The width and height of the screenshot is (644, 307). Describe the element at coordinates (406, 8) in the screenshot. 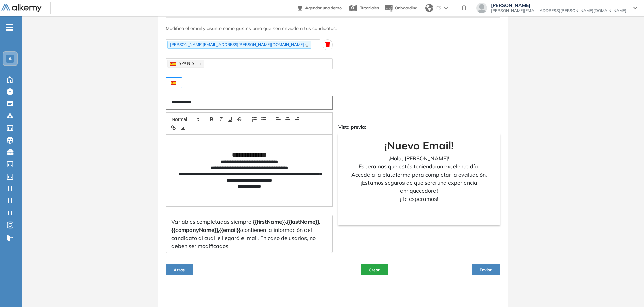

I see `span: Onboarding` at that location.